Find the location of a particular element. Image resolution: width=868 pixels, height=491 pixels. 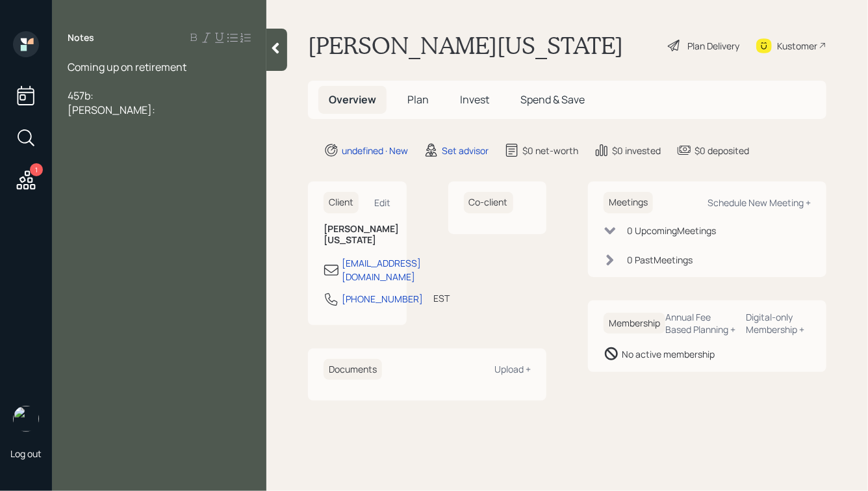

span: 457b: is located at coordinates (81, 96).